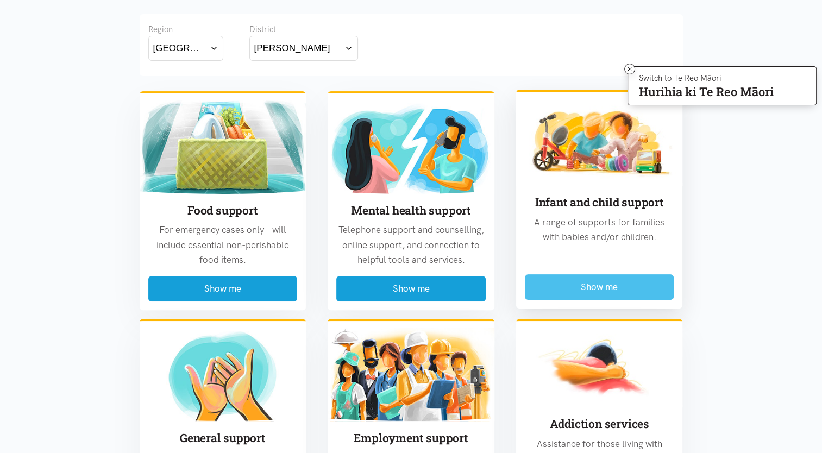  Describe the element at coordinates (706, 78) in the screenshot. I see `p: Switch to Te Reo Māori` at that location.